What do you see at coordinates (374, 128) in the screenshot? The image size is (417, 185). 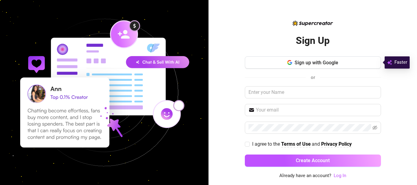 I see `span: eye-invisible` at bounding box center [374, 128].